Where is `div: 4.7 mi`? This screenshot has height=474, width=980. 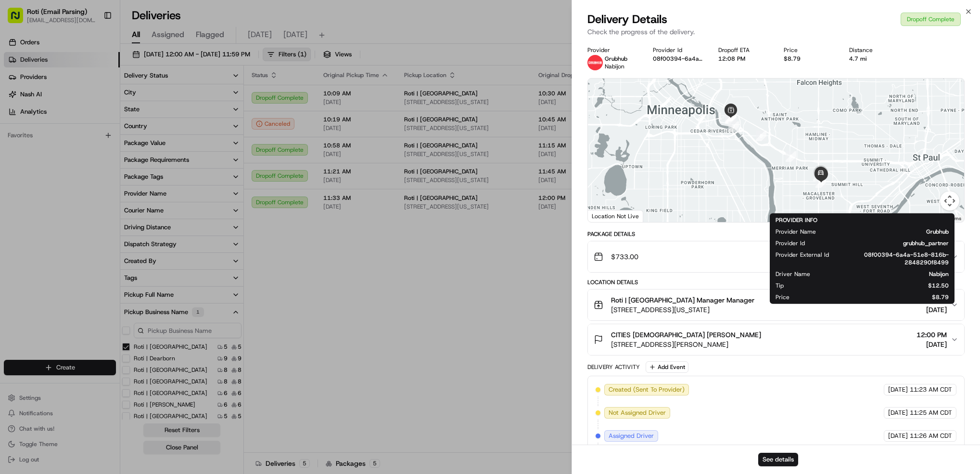
div: 4.7 mi is located at coordinates (875, 59).